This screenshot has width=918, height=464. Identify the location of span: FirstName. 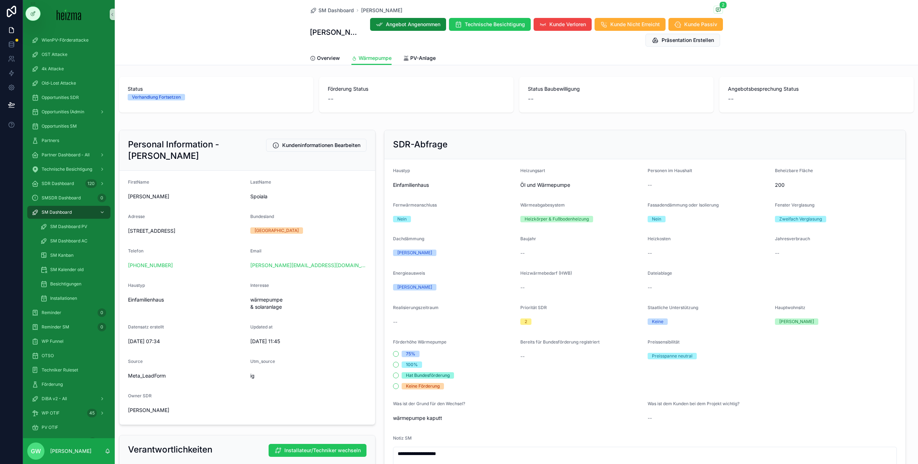
(138, 182).